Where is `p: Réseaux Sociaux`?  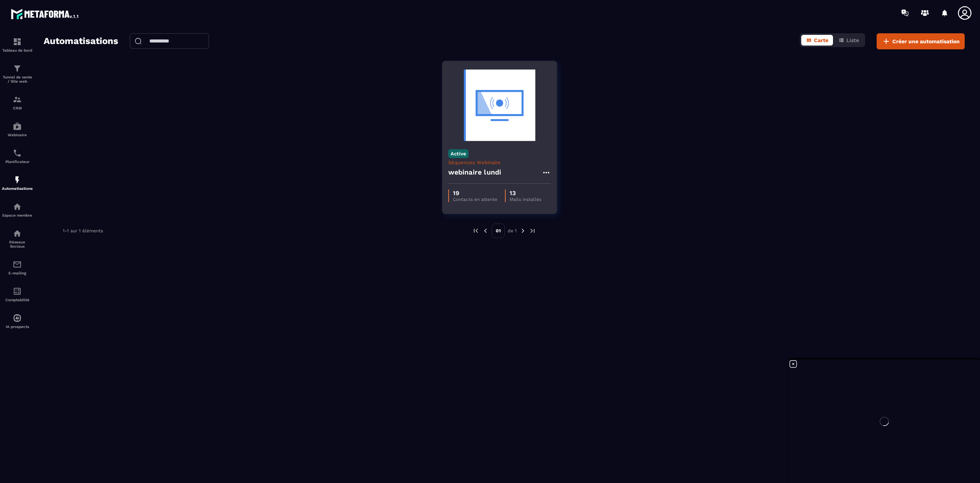 p: Réseaux Sociaux is located at coordinates (18, 245).